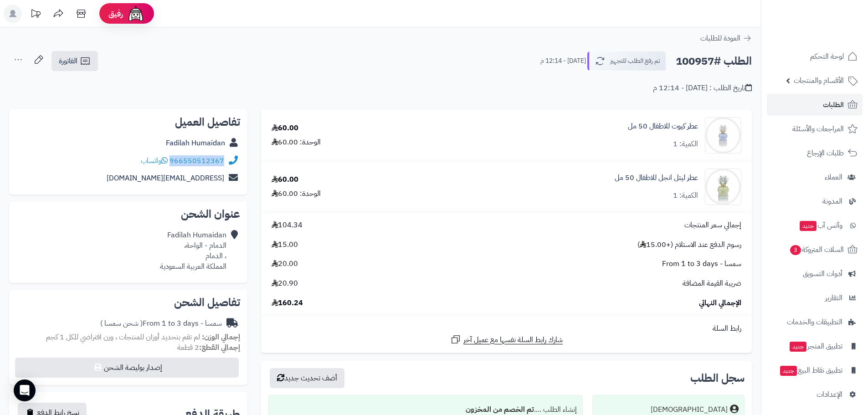 This screenshot has width=868, height=415. What do you see at coordinates (815, 346) in the screenshot?
I see `a: تطبيق المتجرجديد` at bounding box center [815, 346].